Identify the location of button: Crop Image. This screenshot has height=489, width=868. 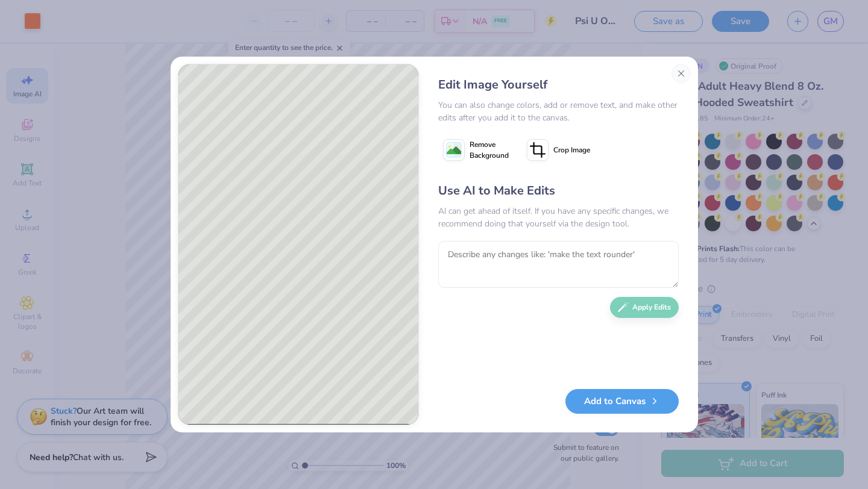
(559, 150).